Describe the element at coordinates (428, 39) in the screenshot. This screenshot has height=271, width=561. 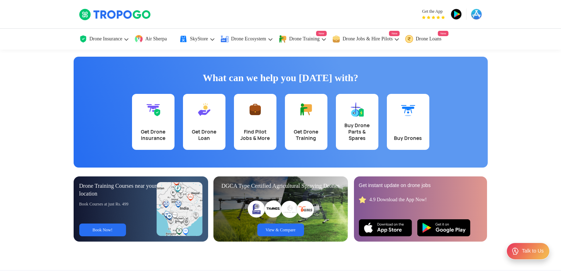
I see `span: Drone Loans` at that location.